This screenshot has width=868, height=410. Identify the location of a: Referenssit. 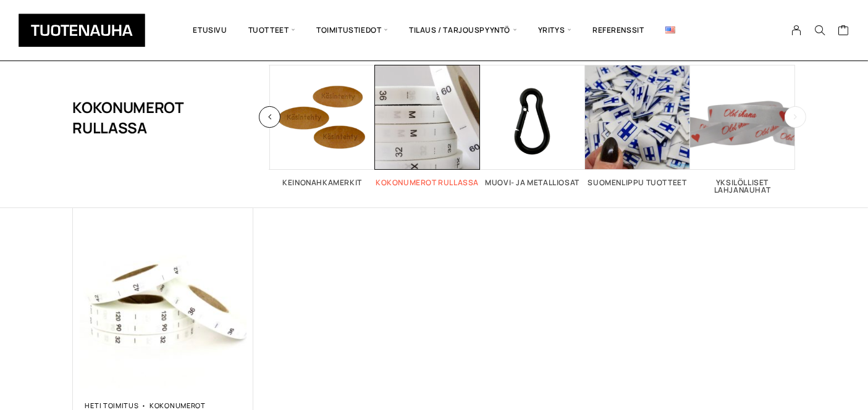
(619, 30).